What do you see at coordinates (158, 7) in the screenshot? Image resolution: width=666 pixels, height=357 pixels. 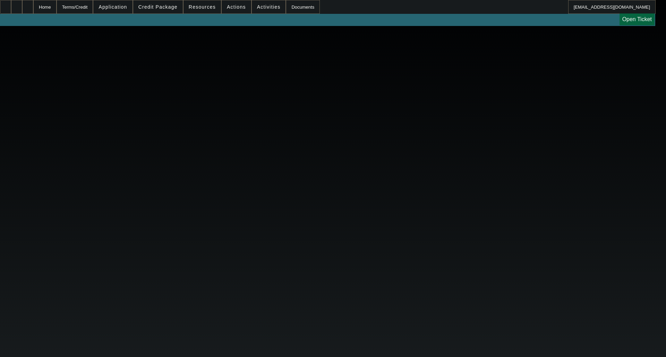 I see `span: Credit Package` at bounding box center [158, 7].